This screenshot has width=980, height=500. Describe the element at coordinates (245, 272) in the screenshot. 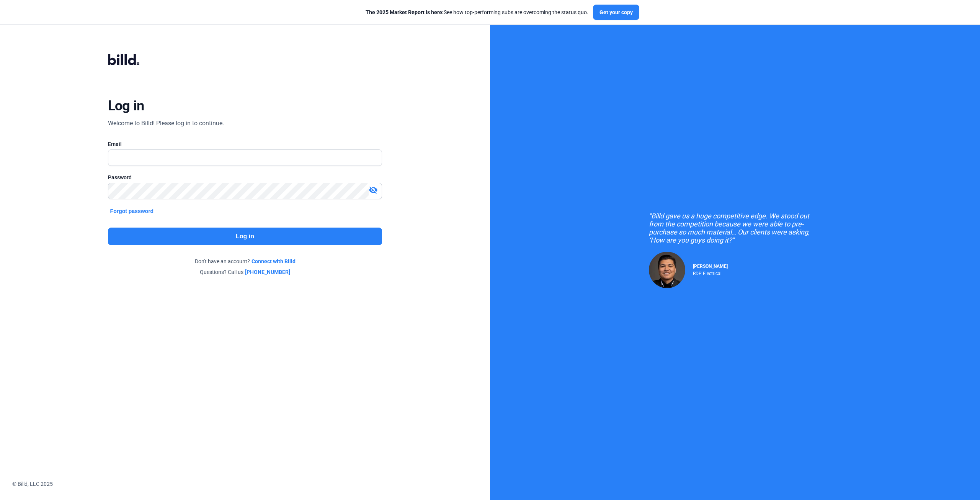

I see `div: Questions? Call us` at that location.